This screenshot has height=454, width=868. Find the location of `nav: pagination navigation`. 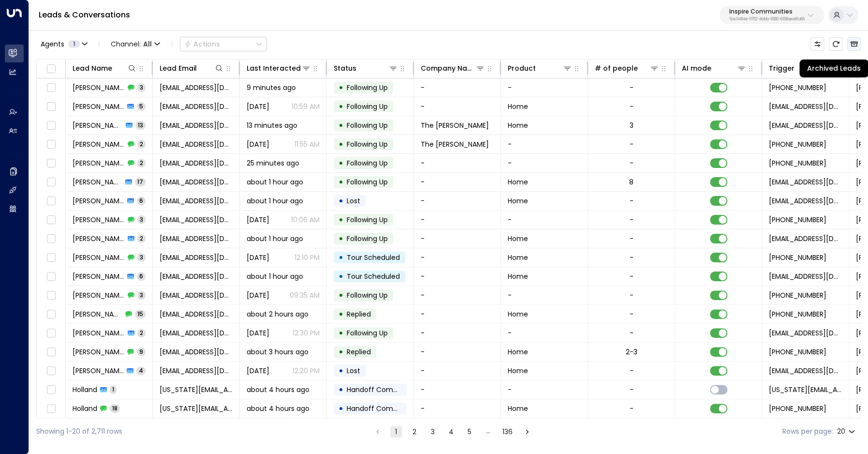

nav: pagination navigation is located at coordinates (452, 432).